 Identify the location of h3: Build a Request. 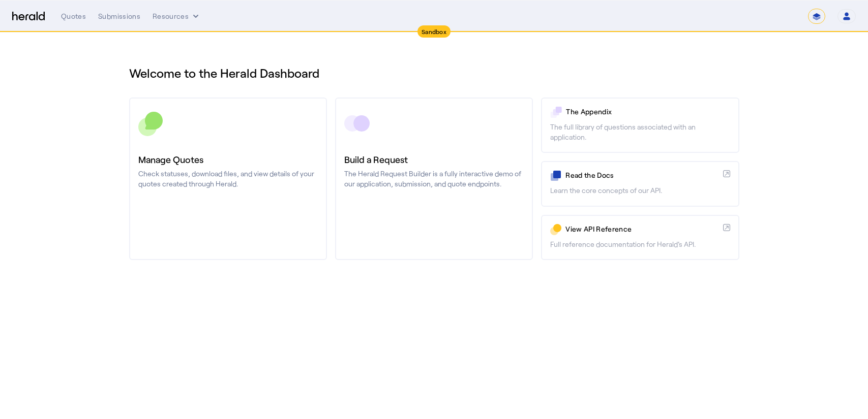
(433, 159).